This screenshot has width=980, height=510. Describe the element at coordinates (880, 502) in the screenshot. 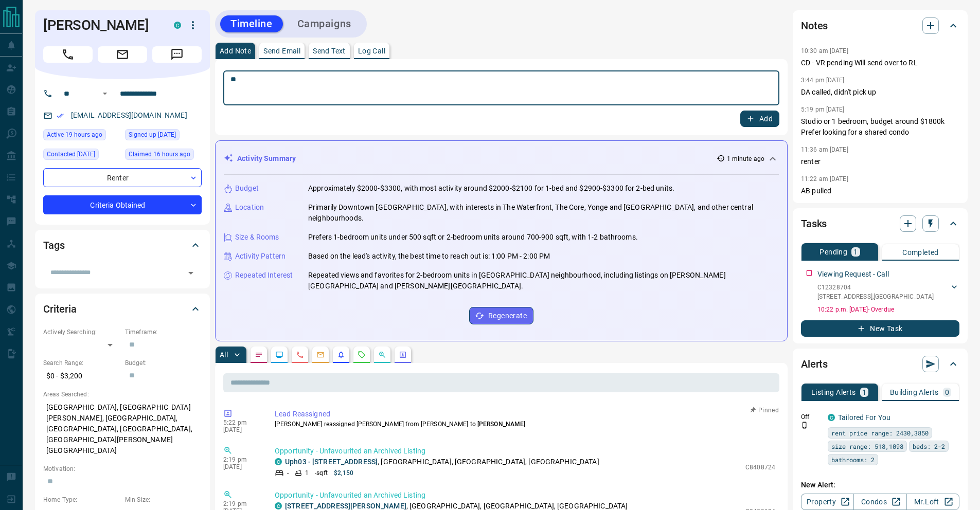

I see `a: Condos` at that location.